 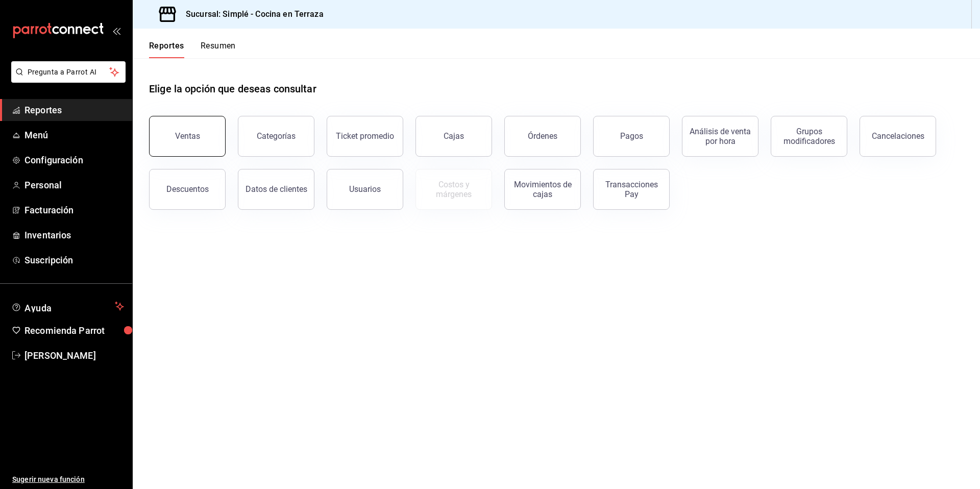 What do you see at coordinates (365, 190) in the screenshot?
I see `button: Usuarios` at bounding box center [365, 190].